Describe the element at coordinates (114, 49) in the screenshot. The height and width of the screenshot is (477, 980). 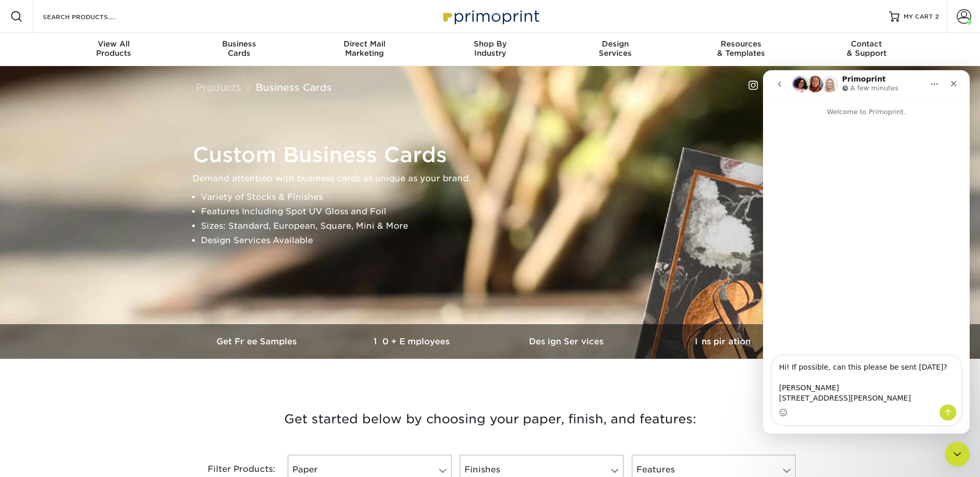
I see `a: View AllProducts` at that location.